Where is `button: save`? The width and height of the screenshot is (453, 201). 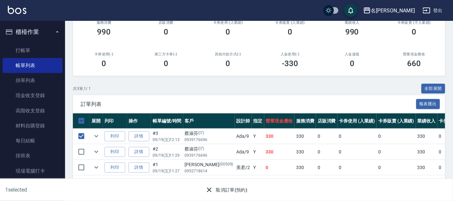
button: save is located at coordinates (351, 10).